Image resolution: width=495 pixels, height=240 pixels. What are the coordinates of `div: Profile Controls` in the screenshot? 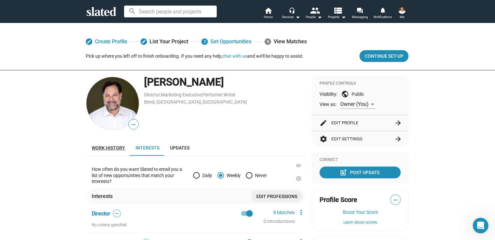 It's located at (360, 83).